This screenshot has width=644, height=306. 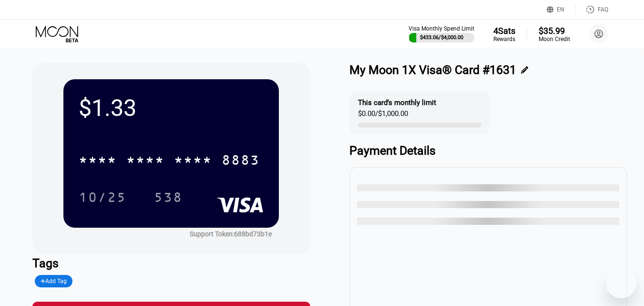 What do you see at coordinates (554, 34) in the screenshot?
I see `div: $35.99Moon Credit` at bounding box center [554, 34].